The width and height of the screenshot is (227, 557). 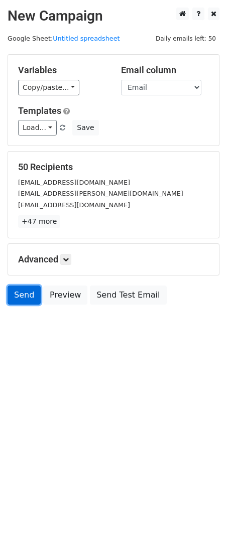 What do you see at coordinates (128, 295) in the screenshot?
I see `a: Send Test Email` at bounding box center [128, 295].